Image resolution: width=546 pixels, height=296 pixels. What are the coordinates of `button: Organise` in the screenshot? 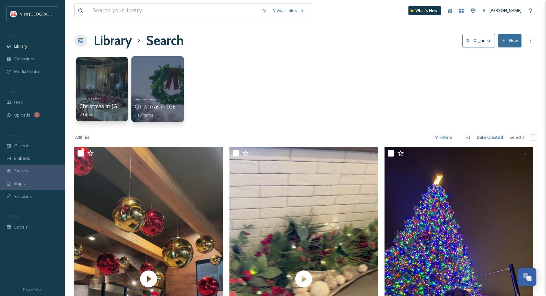 It's located at (478, 40).